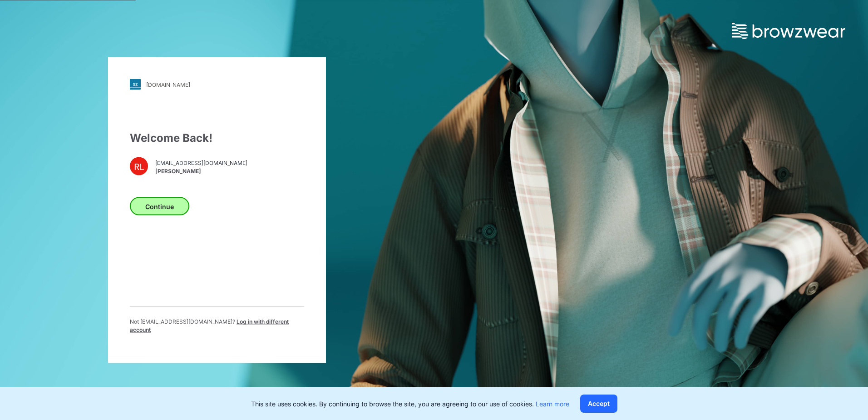 This screenshot has width=868, height=420. Describe the element at coordinates (553, 404) in the screenshot. I see `a: Learn more` at that location.